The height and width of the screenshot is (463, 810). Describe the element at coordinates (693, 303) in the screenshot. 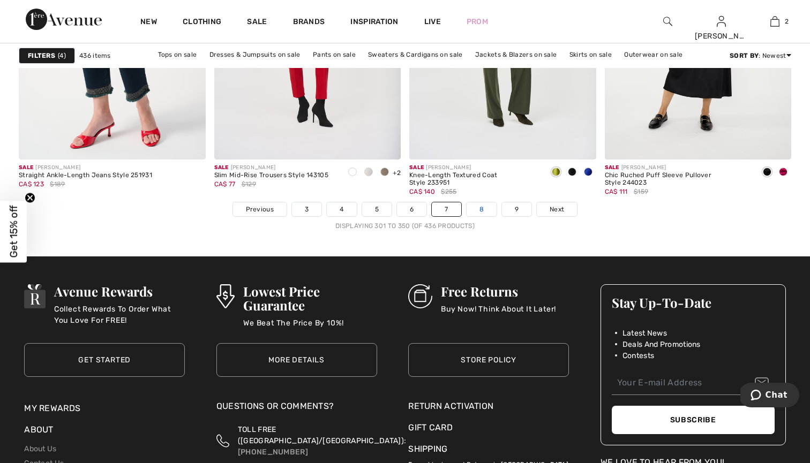

I see `h3: Stay Up-To-Date` at that location.